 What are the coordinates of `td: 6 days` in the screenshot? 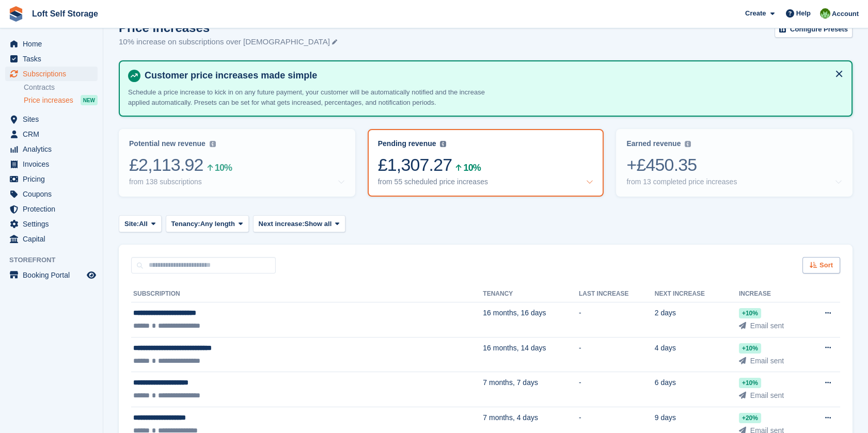 It's located at (697, 390).